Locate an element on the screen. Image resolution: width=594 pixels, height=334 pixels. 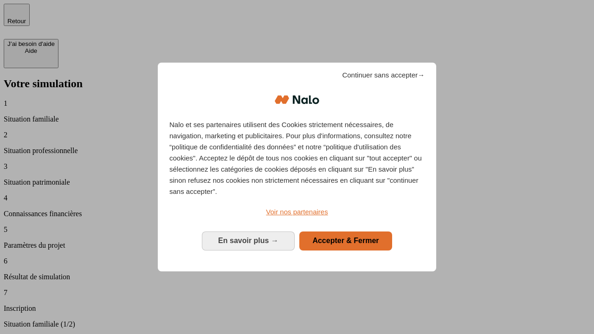
span: En savoir plus → is located at coordinates (248, 240).